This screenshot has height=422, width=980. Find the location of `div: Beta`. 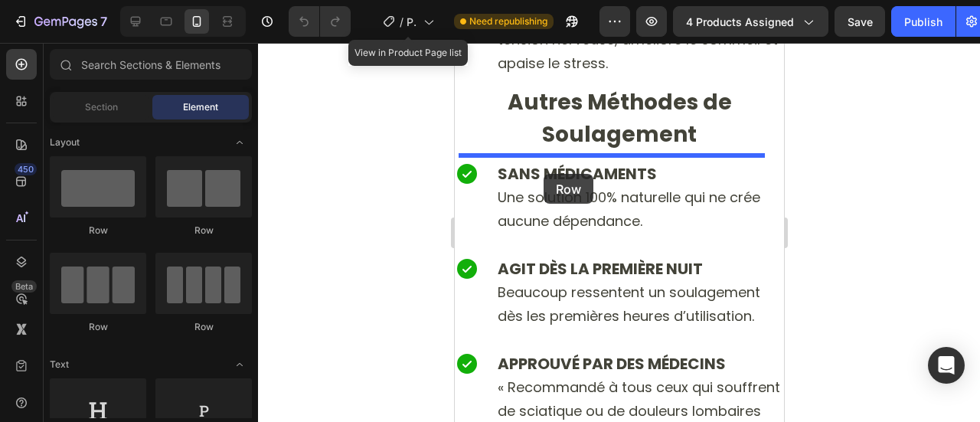

div: Beta is located at coordinates (23, 287).